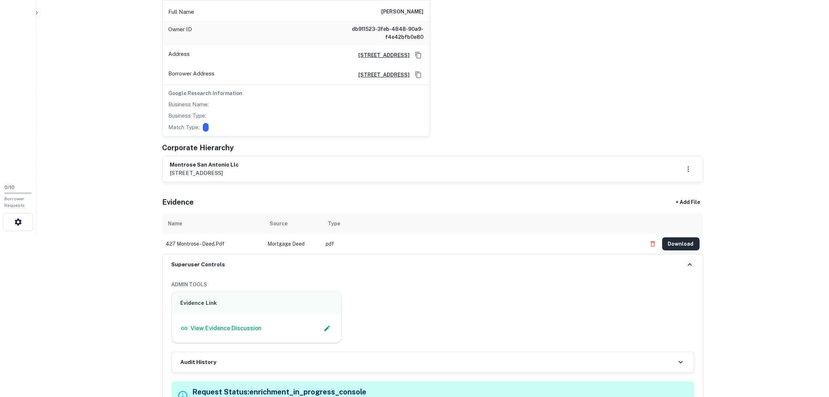 The height and width of the screenshot is (397, 829). I want to click on div: Chat Widget, so click(810, 357).